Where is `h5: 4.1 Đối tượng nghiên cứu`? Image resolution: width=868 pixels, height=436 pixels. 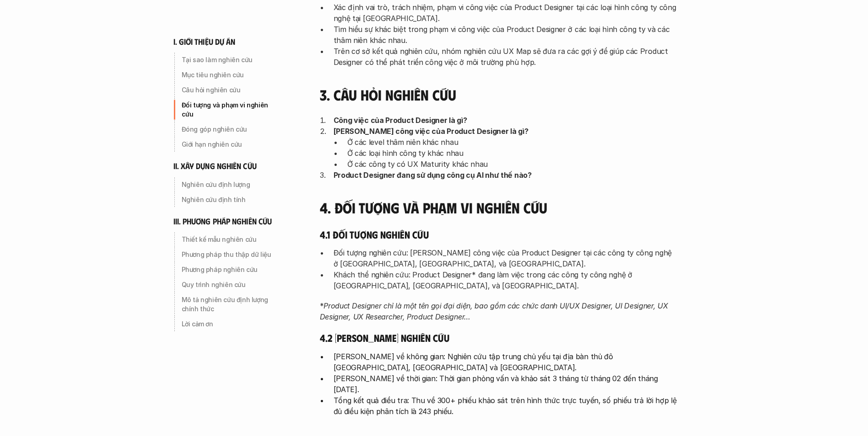
h5: 4.1 Đối tượng nghiên cứu is located at coordinates (498, 235).